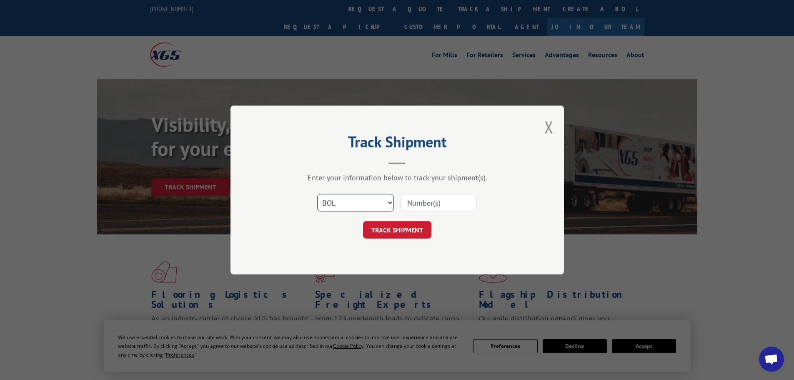  Describe the element at coordinates (772, 359) in the screenshot. I see `div: Open chat` at that location.